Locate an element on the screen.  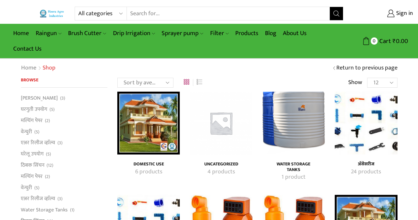
h4: Uncategorized is located at coordinates (221, 164).